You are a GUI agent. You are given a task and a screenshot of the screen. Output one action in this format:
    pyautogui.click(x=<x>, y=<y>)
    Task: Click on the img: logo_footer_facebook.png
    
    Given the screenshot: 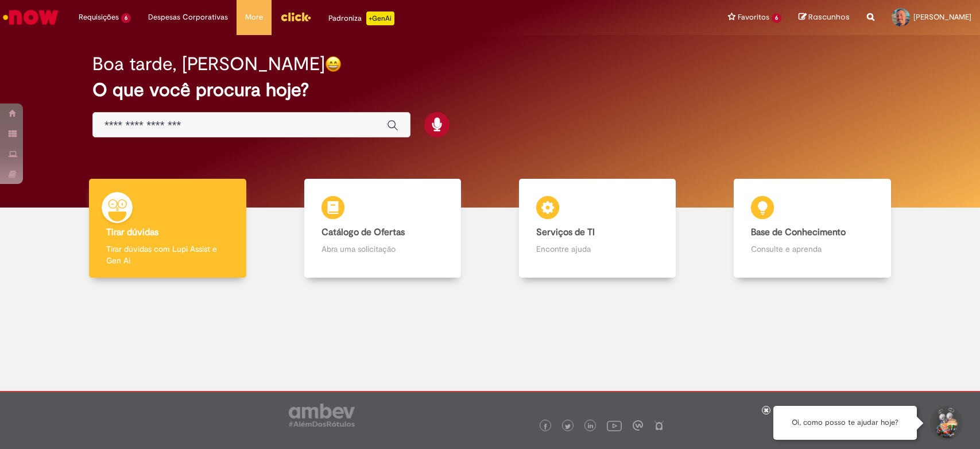 What is the action you would take?
    pyautogui.click(x=545, y=426)
    